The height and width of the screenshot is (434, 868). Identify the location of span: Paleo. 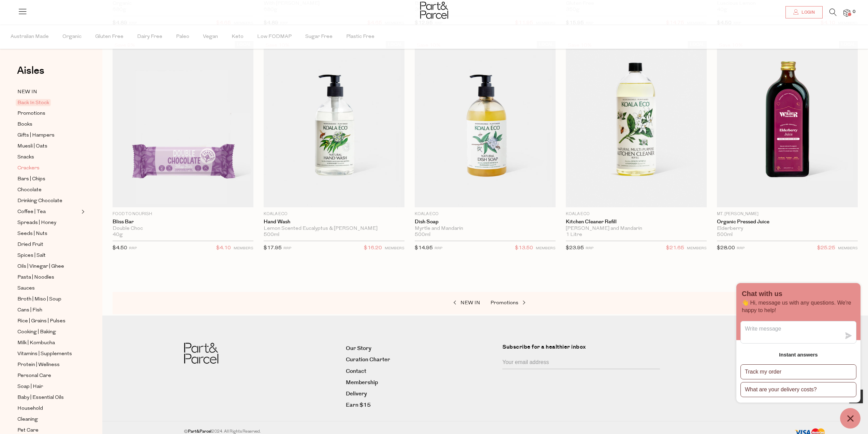
(182, 37).